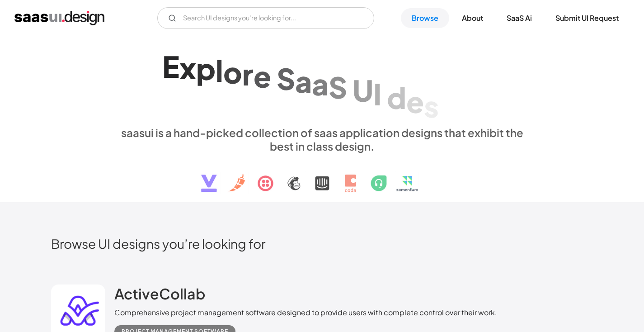  What do you see at coordinates (322, 176) in the screenshot?
I see `img: text, icon, saas logo` at bounding box center [322, 176].